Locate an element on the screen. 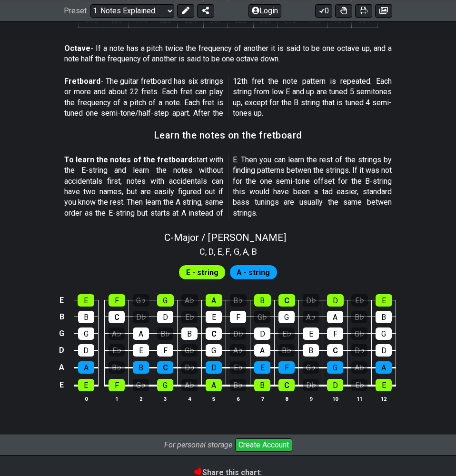  span: First enable full edit mode to edit is located at coordinates (203, 272).